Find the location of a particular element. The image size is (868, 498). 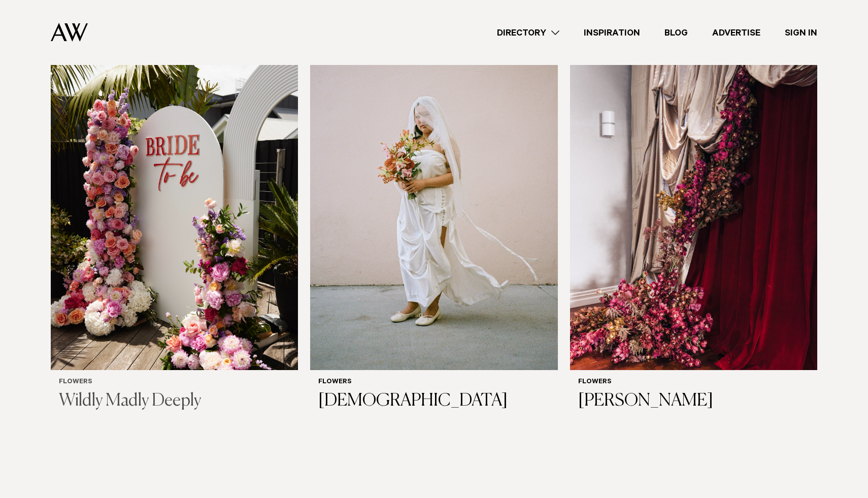

a: Directory is located at coordinates (528, 32).